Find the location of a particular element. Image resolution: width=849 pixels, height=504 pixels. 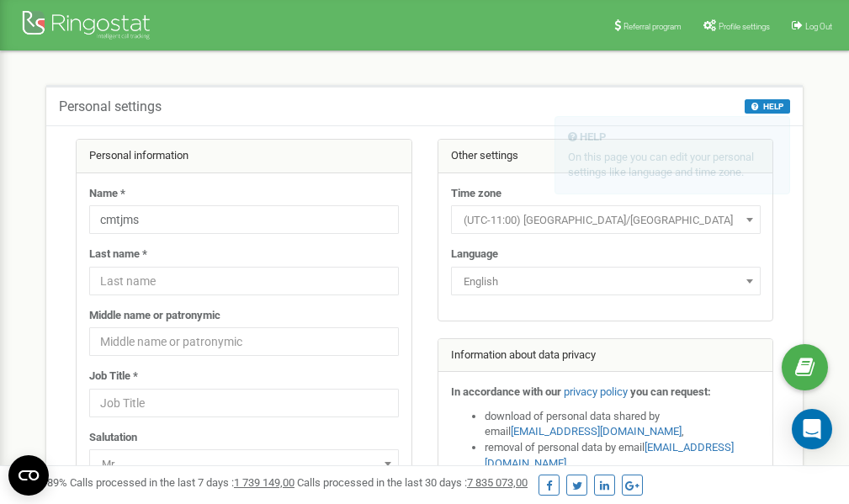

label: Name * is located at coordinates (107, 194).